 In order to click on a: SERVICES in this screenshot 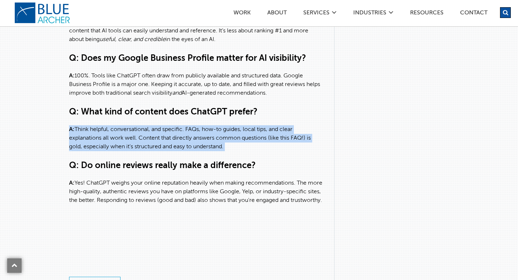, I will do `click(316, 14)`.